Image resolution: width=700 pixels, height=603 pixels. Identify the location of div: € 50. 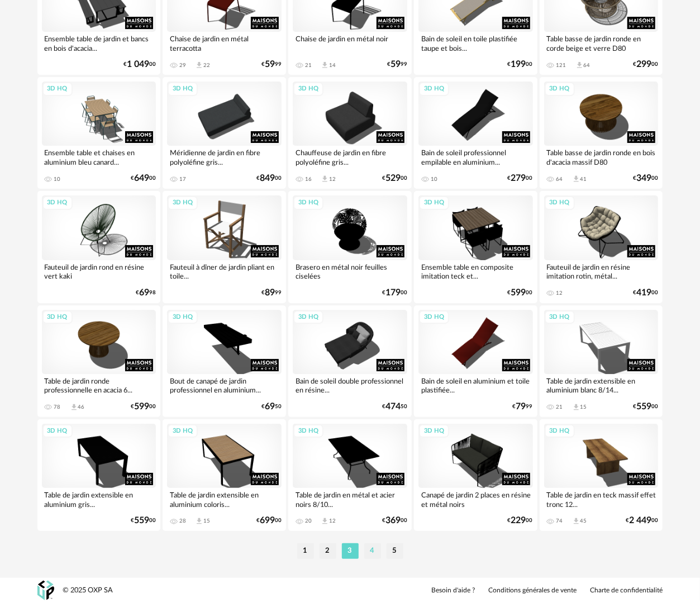
(395, 406).